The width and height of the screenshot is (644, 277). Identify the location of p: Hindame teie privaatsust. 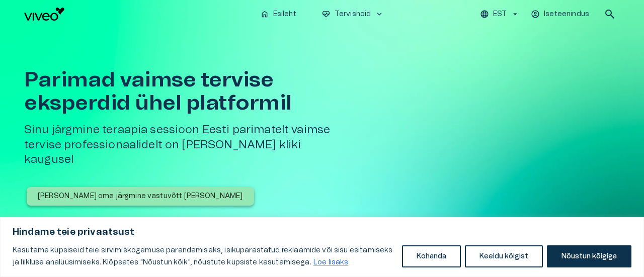
(322, 232).